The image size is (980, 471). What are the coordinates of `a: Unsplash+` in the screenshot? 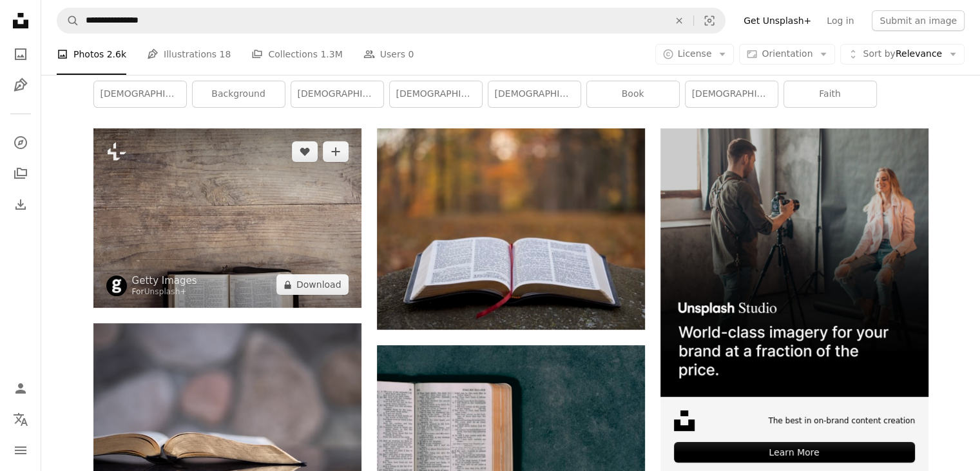 It's located at (165, 292).